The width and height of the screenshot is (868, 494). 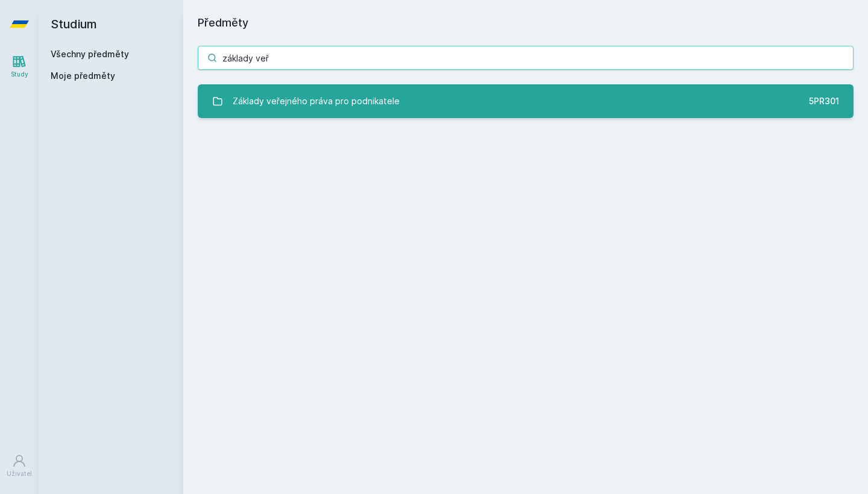 What do you see at coordinates (90, 54) in the screenshot?
I see `a: Všechny předměty` at bounding box center [90, 54].